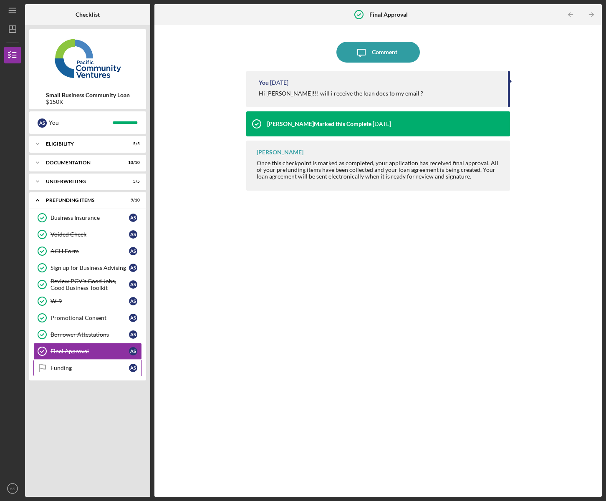 This screenshot has height=501, width=606. Describe the element at coordinates (88, 368) in the screenshot. I see `a: FundingAS` at that location.